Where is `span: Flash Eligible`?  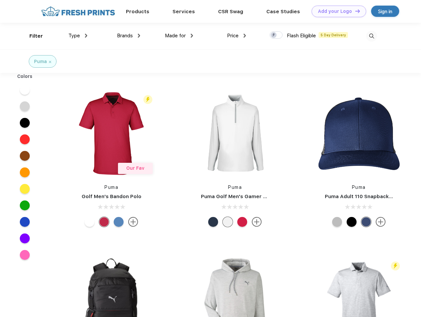
span: Flash Eligible is located at coordinates (301, 36).